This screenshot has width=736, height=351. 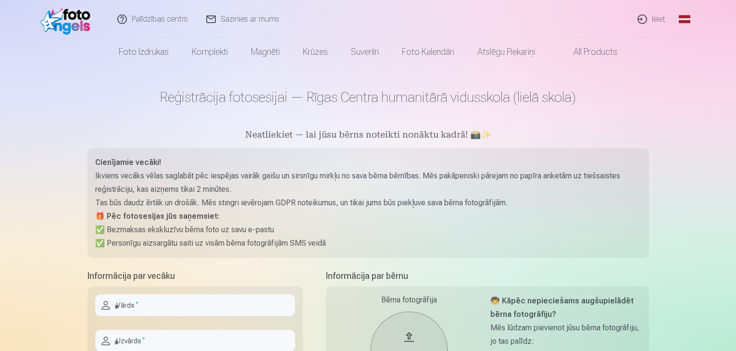 I want to click on a: Komplekti, so click(x=210, y=52).